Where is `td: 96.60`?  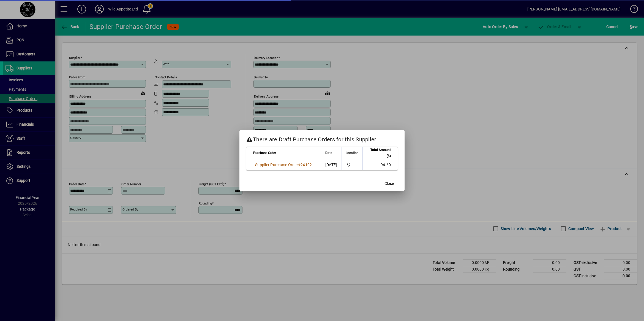
td: 96.60 is located at coordinates (380, 165).